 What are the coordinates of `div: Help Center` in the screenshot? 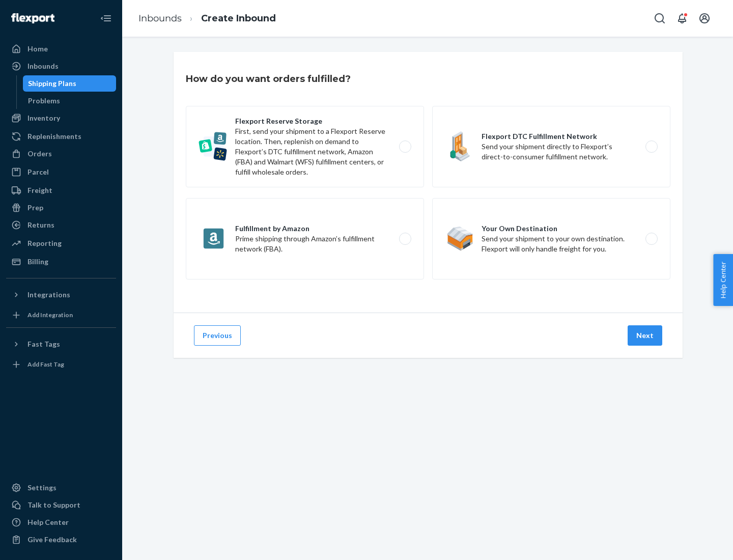 It's located at (48, 522).